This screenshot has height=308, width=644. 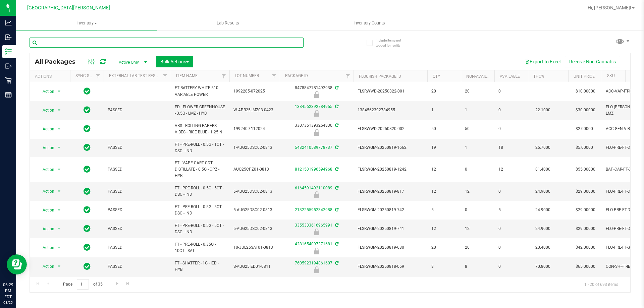 What do you see at coordinates (543, 110) in the screenshot?
I see `span: 22.1000` at bounding box center [543, 110].